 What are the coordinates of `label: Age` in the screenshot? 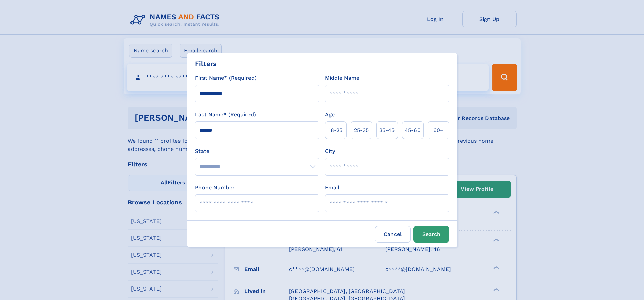 It's located at (330, 115).